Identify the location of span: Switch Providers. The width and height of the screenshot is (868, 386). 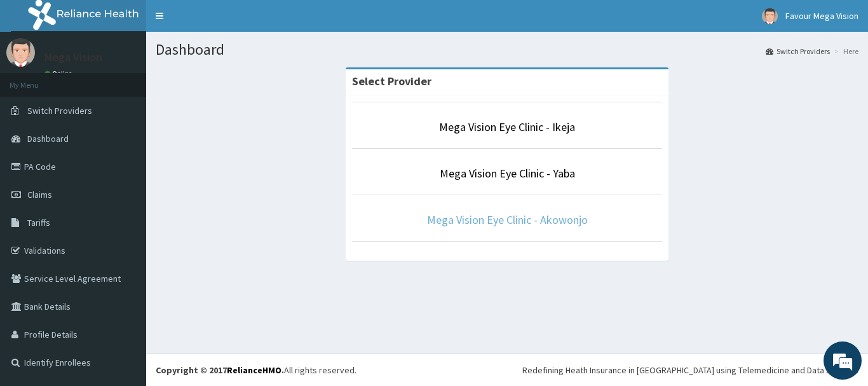
(60, 111).